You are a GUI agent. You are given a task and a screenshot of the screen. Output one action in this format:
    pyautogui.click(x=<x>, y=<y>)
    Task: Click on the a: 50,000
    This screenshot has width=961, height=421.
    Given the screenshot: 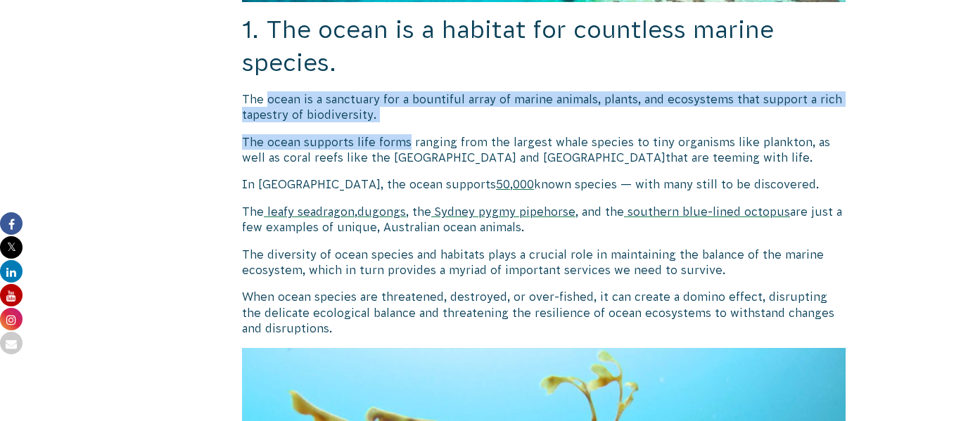 What is the action you would take?
    pyautogui.click(x=515, y=184)
    